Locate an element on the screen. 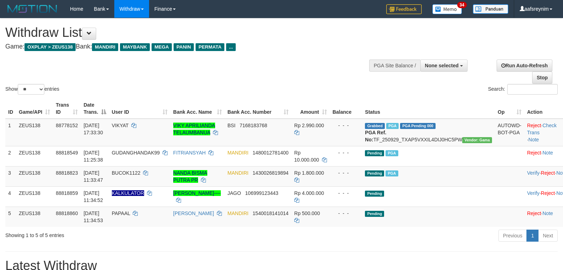  input: Search: is located at coordinates (532, 89).